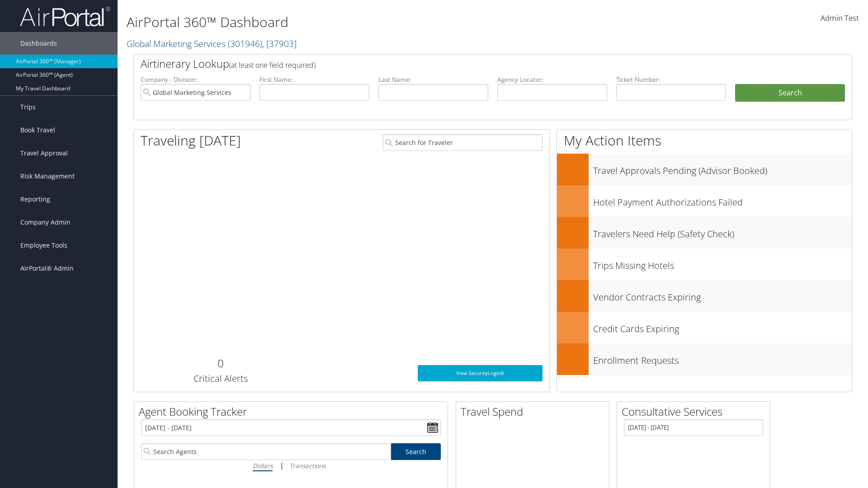 The width and height of the screenshot is (868, 488). Describe the element at coordinates (704, 264) in the screenshot. I see `a: Trips Missing Hotels` at that location.